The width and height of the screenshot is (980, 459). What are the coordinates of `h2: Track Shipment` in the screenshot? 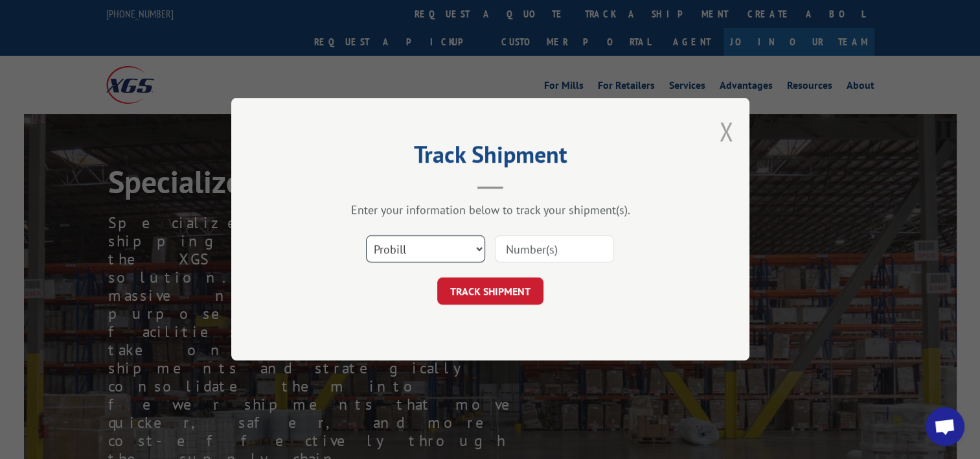 It's located at (490, 158).